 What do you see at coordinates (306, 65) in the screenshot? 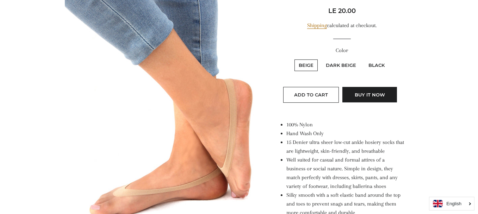
I see `label: Beige` at bounding box center [306, 65].